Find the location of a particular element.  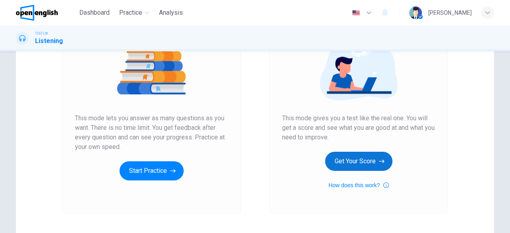

a: OpenEnglish logo is located at coordinates (46, 13).